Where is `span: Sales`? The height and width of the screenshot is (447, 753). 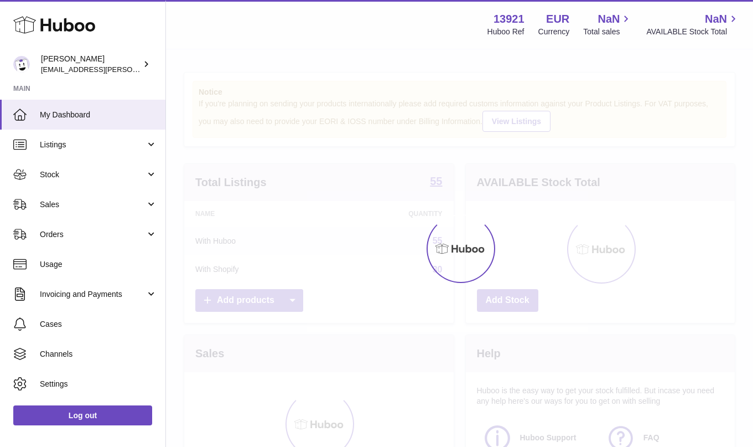 span: Sales is located at coordinates (92, 204).